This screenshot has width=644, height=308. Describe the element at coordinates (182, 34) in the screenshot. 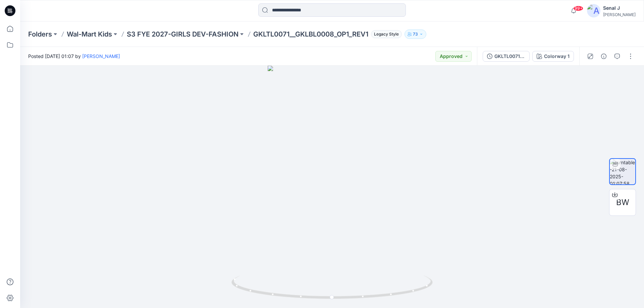

I see `p: S3 FYE 2027-GIRLS DEV-FASHION` at that location.